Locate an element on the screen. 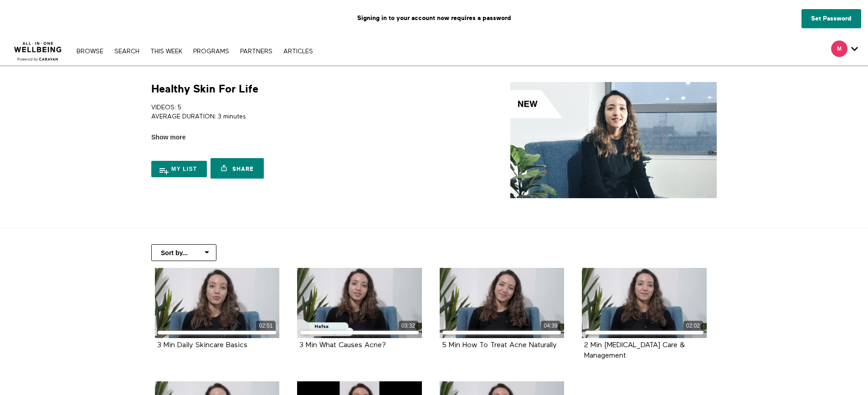 This screenshot has height=395, width=868. div: 03:32 is located at coordinates (409, 326).